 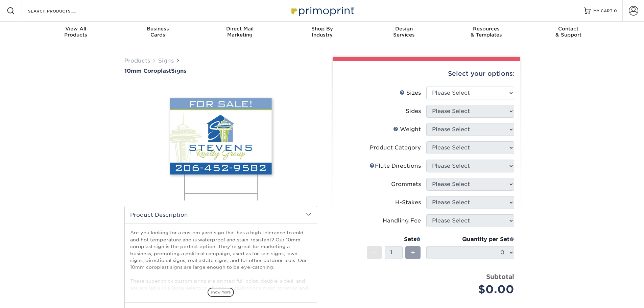 What do you see at coordinates (401, 221) in the screenshot?
I see `div: Handling Fee` at bounding box center [401, 221].